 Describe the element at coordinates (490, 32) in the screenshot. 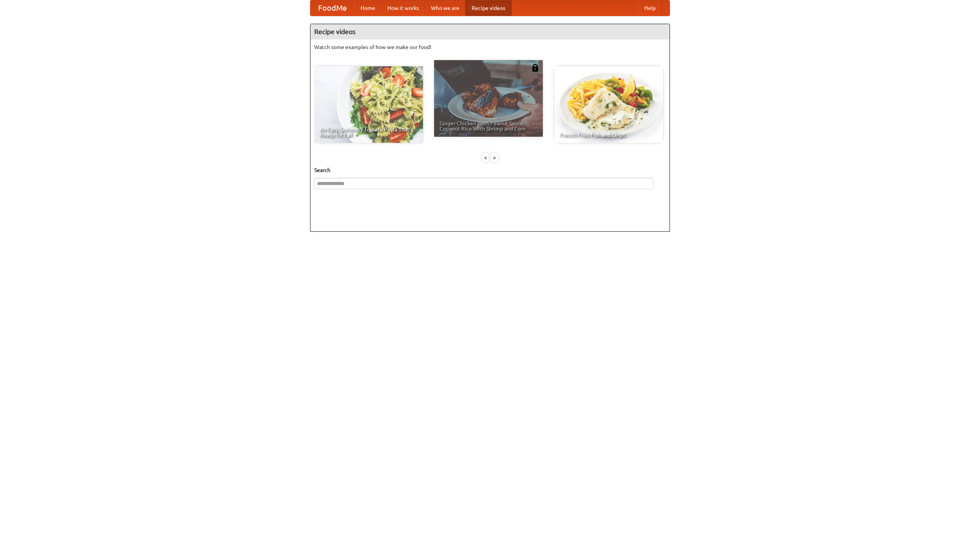

I see `h4: Recipe videos` at that location.